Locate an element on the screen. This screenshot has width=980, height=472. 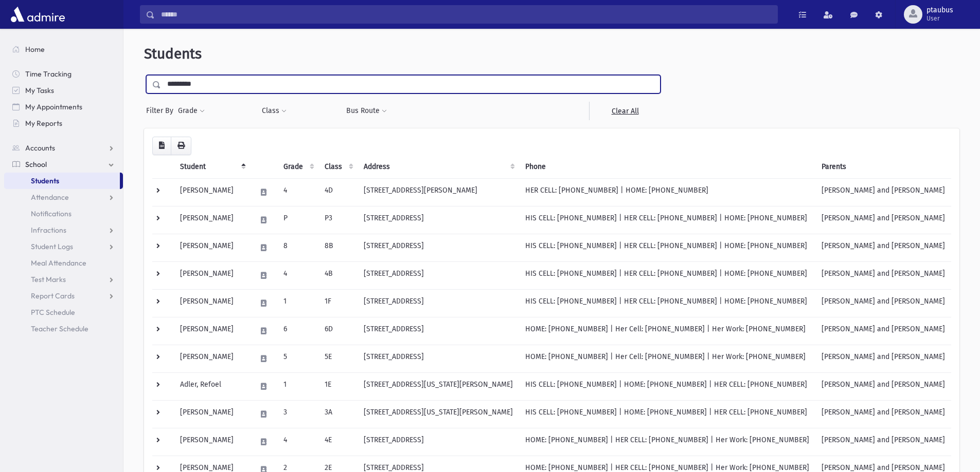
th: Class: activate to sort column ascending is located at coordinates (338, 167).